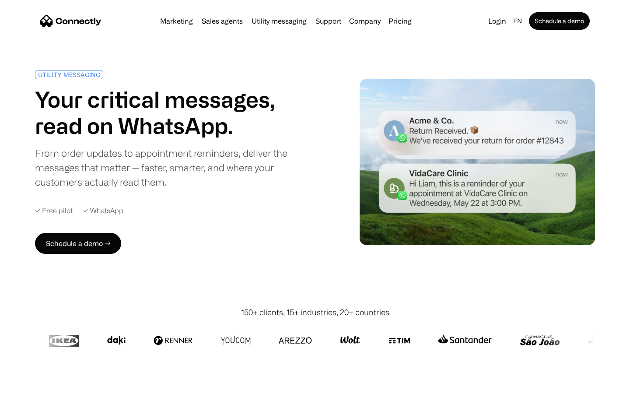 This screenshot has width=630, height=394. What do you see at coordinates (69, 74) in the screenshot?
I see `div: UTILITY MESSAGING` at bounding box center [69, 74].